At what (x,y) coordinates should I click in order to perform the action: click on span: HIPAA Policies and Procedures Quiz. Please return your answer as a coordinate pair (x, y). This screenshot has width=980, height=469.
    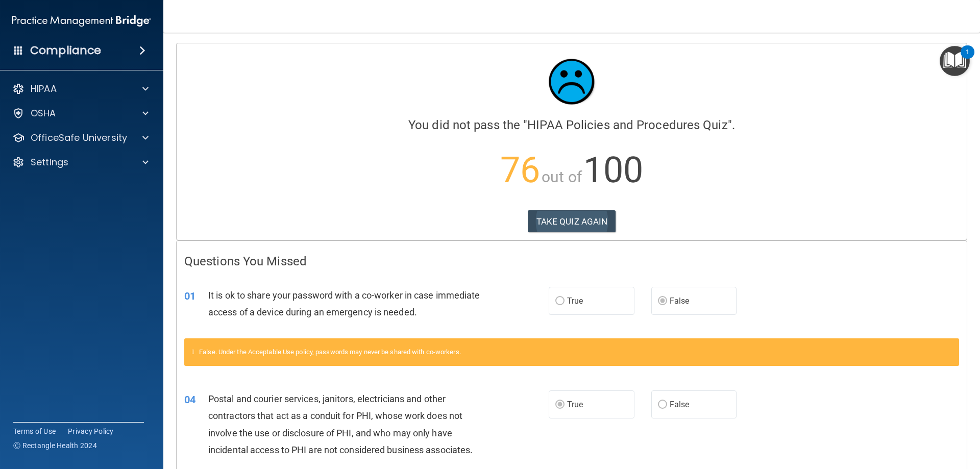
    Looking at the image, I should click on (628, 125).